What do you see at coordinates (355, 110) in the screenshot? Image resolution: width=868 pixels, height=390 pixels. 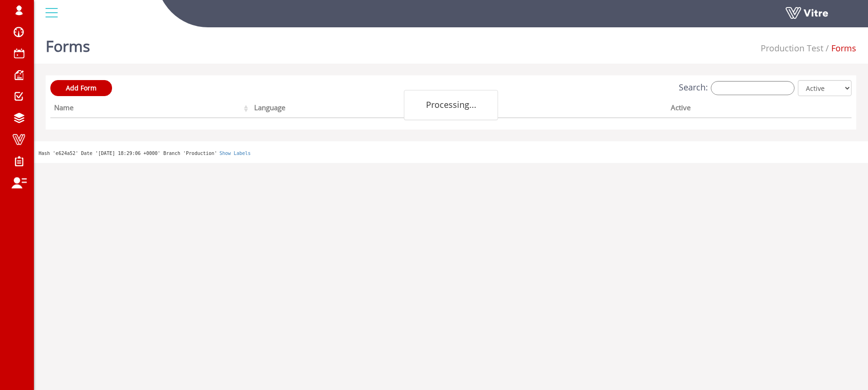 I see `th: Language` at bounding box center [355, 110].